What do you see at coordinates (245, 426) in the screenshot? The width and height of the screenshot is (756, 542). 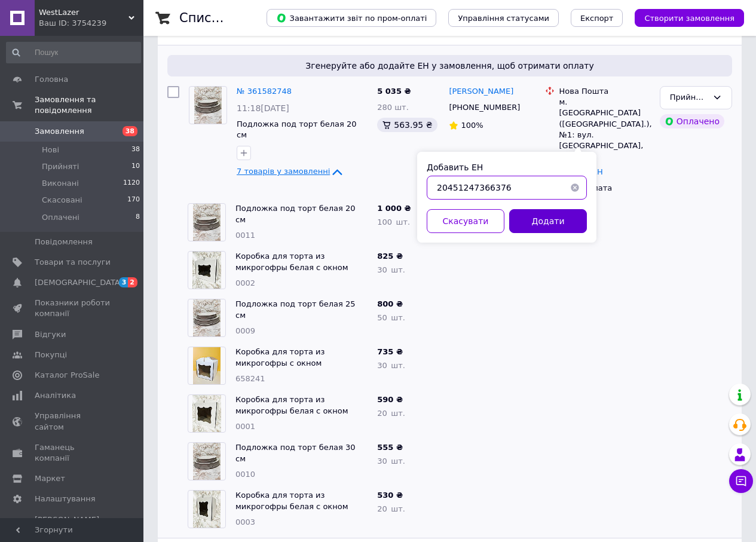 I see `span: 0001` at bounding box center [245, 426].